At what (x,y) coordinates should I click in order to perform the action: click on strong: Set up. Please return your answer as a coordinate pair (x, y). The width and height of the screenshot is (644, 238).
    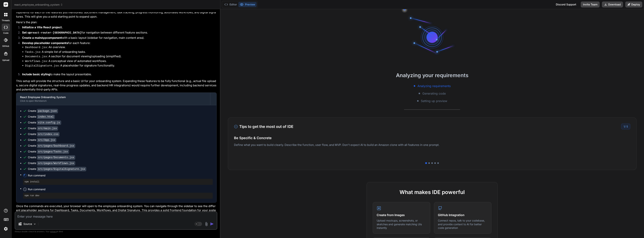
    Looking at the image, I should click on (52, 32).